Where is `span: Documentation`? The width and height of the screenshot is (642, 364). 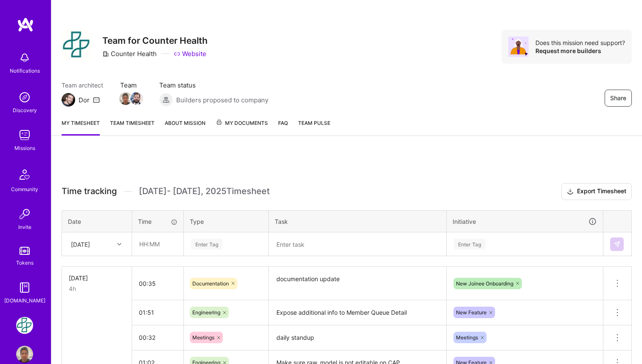 span: Documentation is located at coordinates (210, 283).